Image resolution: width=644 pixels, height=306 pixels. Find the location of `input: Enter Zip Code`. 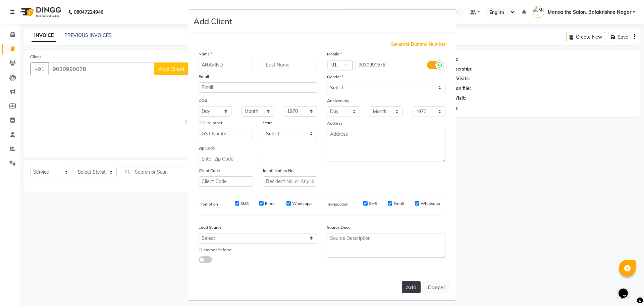

input: Enter Zip Code is located at coordinates (229, 159).